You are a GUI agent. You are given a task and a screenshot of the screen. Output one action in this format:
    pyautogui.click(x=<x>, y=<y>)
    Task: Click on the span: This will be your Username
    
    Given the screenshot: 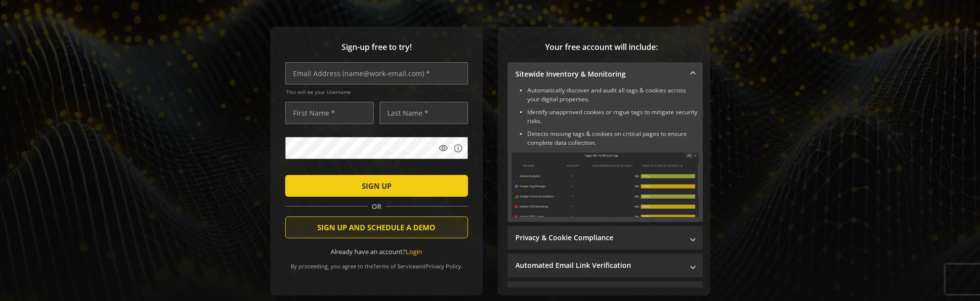 What is the action you would take?
    pyautogui.click(x=377, y=92)
    